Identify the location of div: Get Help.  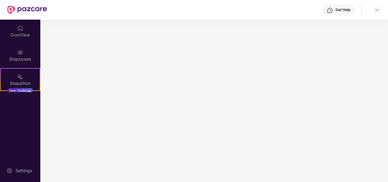
(343, 10).